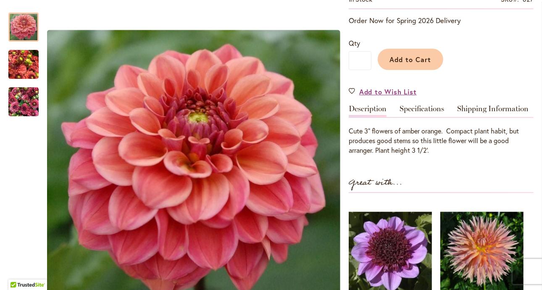  What do you see at coordinates (376, 183) in the screenshot?
I see `strong: Great with...` at bounding box center [376, 183].